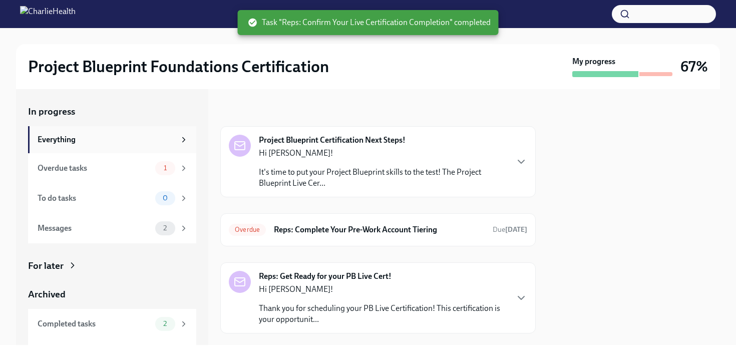  What do you see at coordinates (112, 112) in the screenshot?
I see `a: In progress` at bounding box center [112, 112].